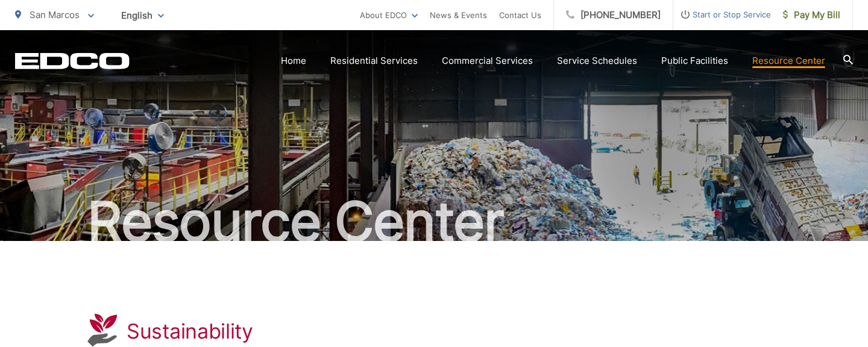  What do you see at coordinates (72, 61) in the screenshot?
I see `a: EDCD logo. Return to the homepage.` at bounding box center [72, 61].